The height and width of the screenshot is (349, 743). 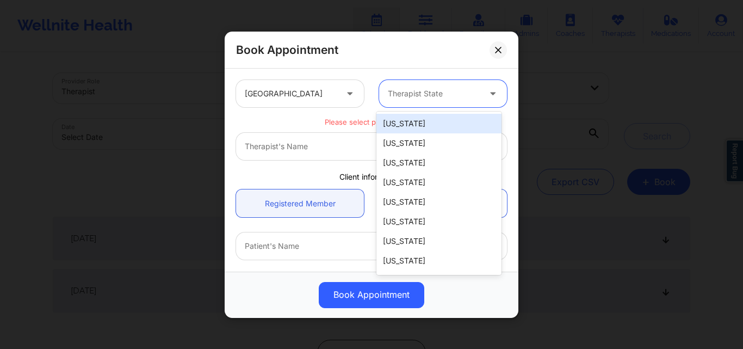 What do you see at coordinates (371, 122) in the screenshot?
I see `p: Please select provider state` at bounding box center [371, 122].